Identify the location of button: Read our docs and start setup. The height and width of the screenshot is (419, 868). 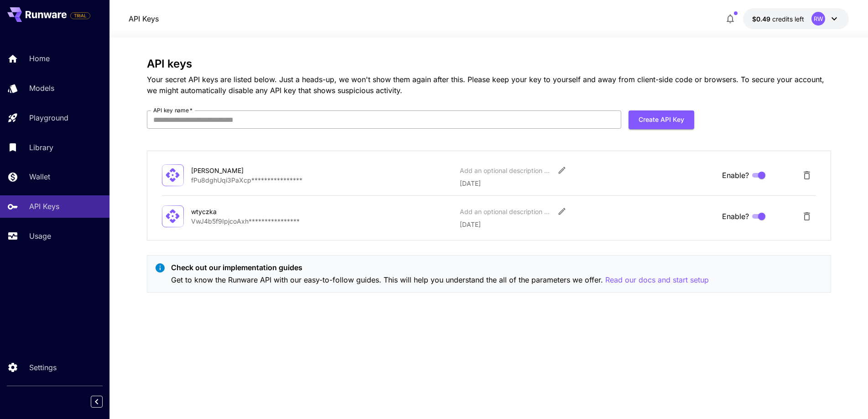
(657, 280).